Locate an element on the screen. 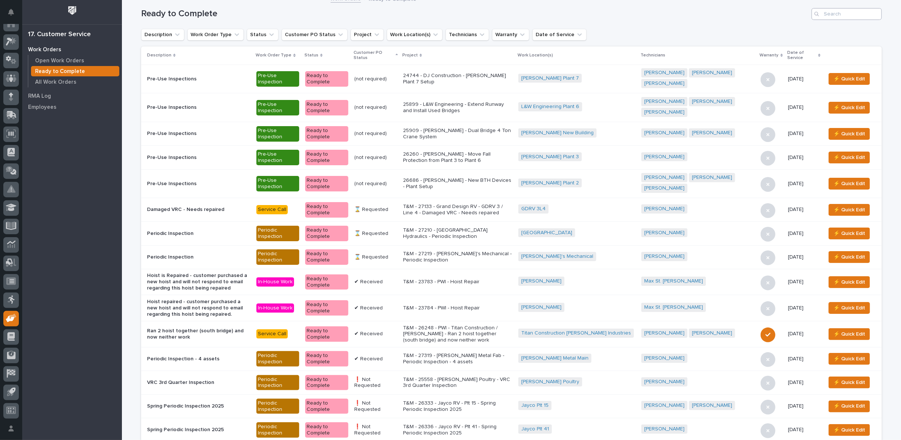  p: T&M - 23784 - PWI - Hoist Repair is located at coordinates (457, 308).